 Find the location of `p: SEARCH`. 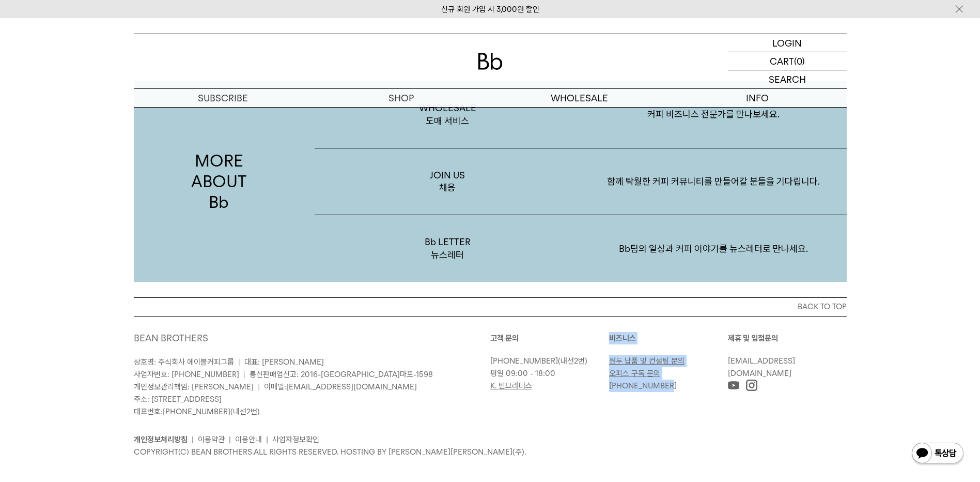

p: SEARCH is located at coordinates (788, 79).